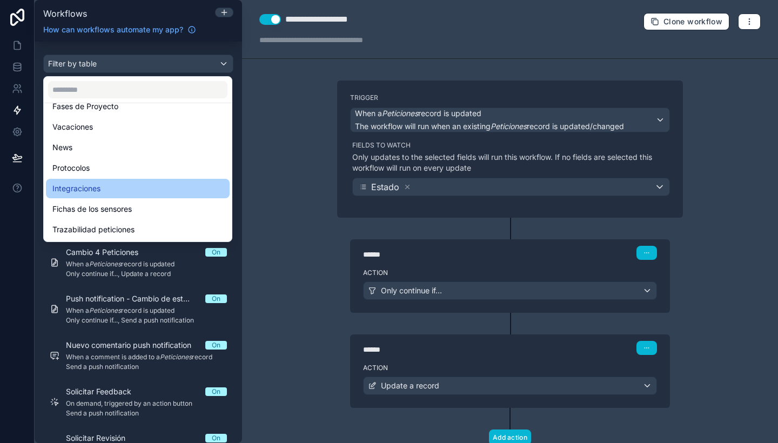 The height and width of the screenshot is (443, 778). What do you see at coordinates (510, 120) in the screenshot?
I see `button: When aPeticionesrecord is updatedThe workflow will run when an existingPeticionesrecord is update...` at bounding box center [510, 120].